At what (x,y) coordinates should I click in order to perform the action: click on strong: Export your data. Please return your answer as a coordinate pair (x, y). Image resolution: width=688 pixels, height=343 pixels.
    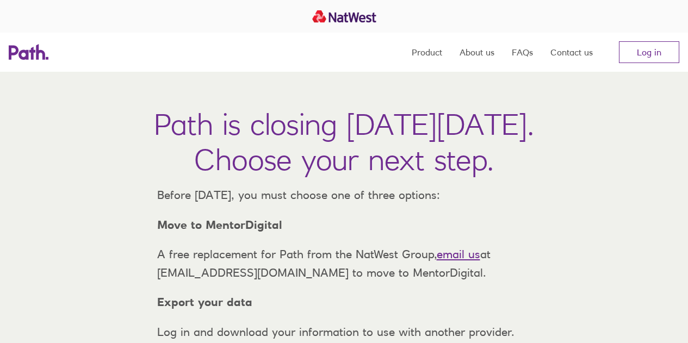
    Looking at the image, I should click on (204, 302).